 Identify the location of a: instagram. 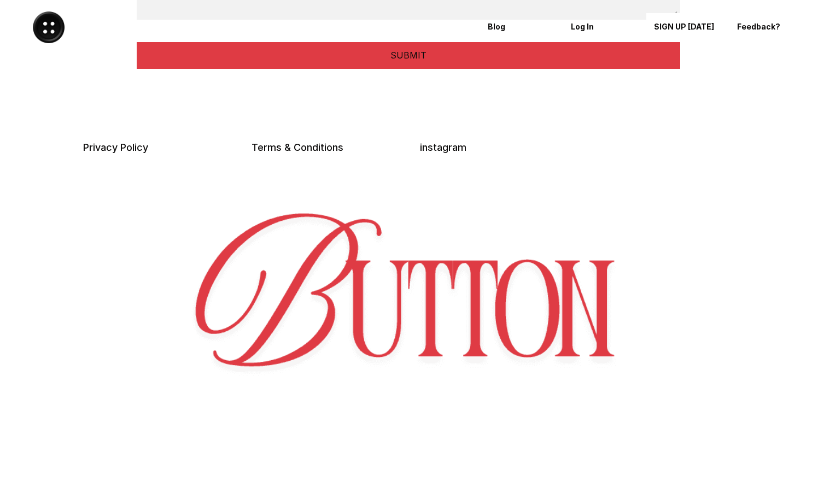
(443, 147).